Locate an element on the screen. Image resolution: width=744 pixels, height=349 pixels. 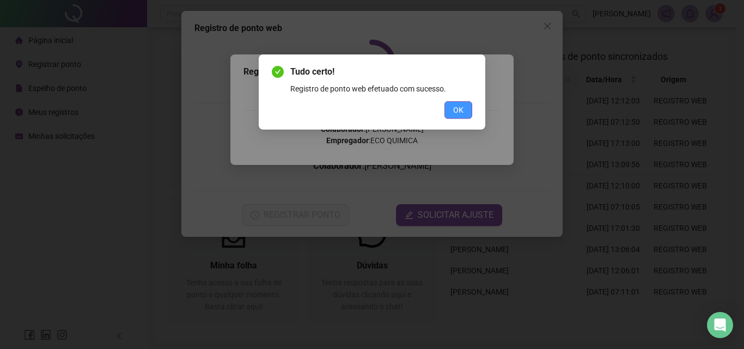
span: Tudo certo! is located at coordinates (381, 72).